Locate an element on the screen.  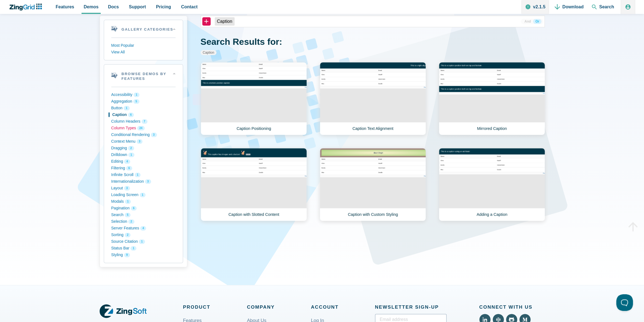
strong: Caption is located at coordinates (209, 52).